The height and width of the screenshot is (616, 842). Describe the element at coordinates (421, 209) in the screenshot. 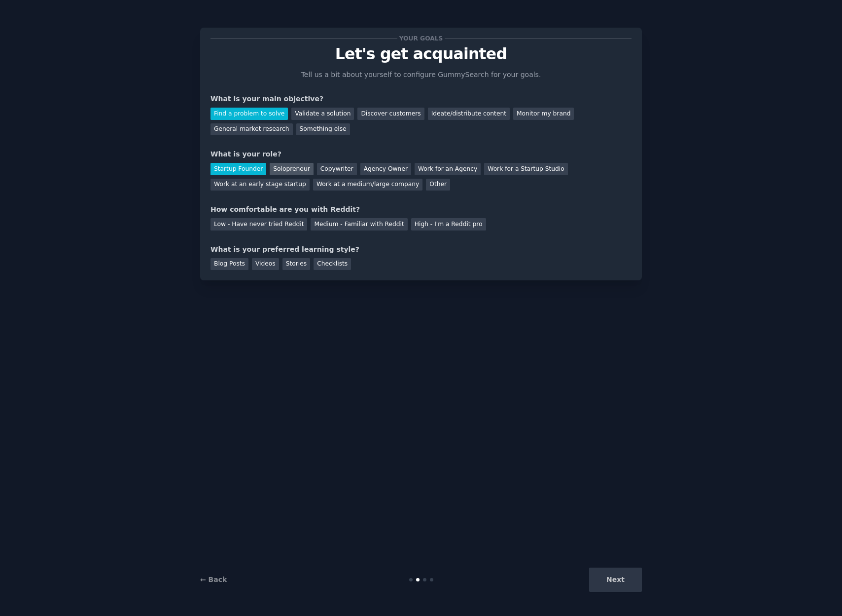

I see `div: How comfortable are you with Reddit?` at that location.